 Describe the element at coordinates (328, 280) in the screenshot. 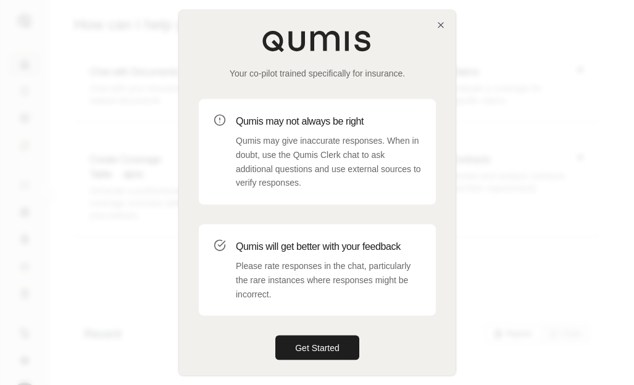

I see `p: Please rate responses in the chat, particularly the rare instances where responses might be incor...` at that location.